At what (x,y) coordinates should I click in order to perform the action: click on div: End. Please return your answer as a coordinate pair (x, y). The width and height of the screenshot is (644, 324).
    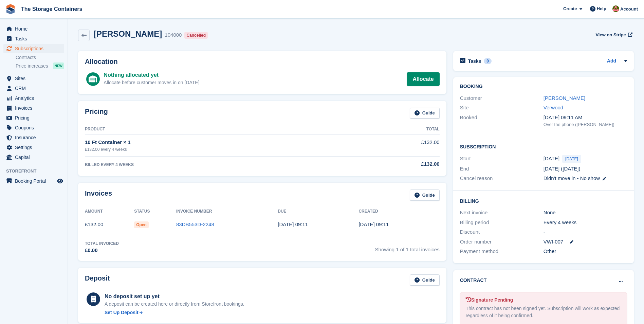
    Looking at the image, I should click on (502, 169).